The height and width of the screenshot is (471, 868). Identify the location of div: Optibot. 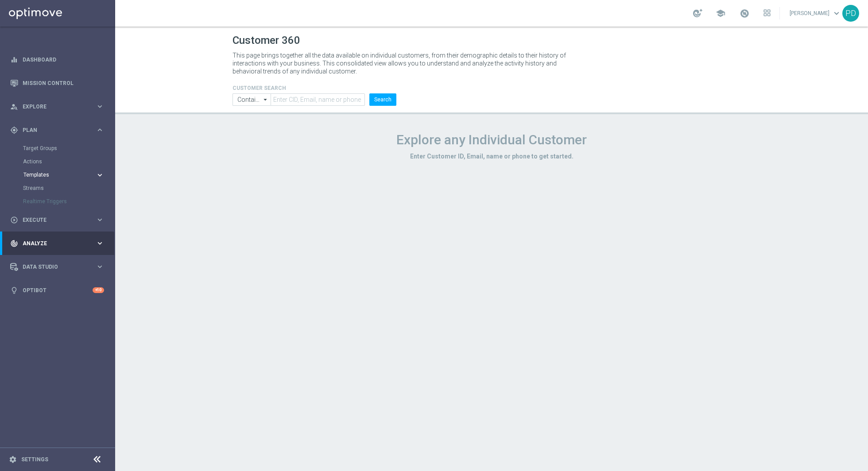
(57, 290).